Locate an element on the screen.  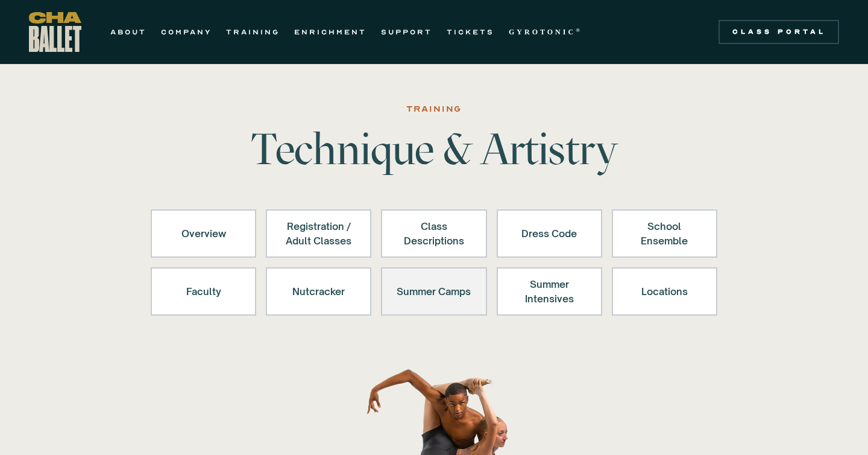
a: Locations is located at coordinates (665, 292).